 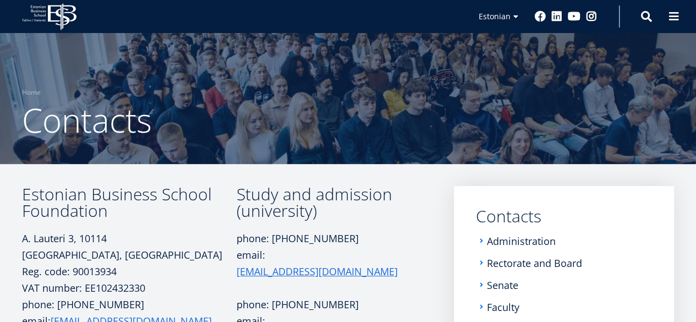 What do you see at coordinates (117, 202) in the screenshot?
I see `font: Estonian Business School Foundation` at bounding box center [117, 202].